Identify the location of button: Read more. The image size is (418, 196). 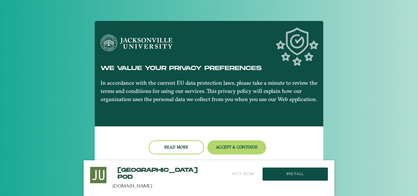
(177, 147).